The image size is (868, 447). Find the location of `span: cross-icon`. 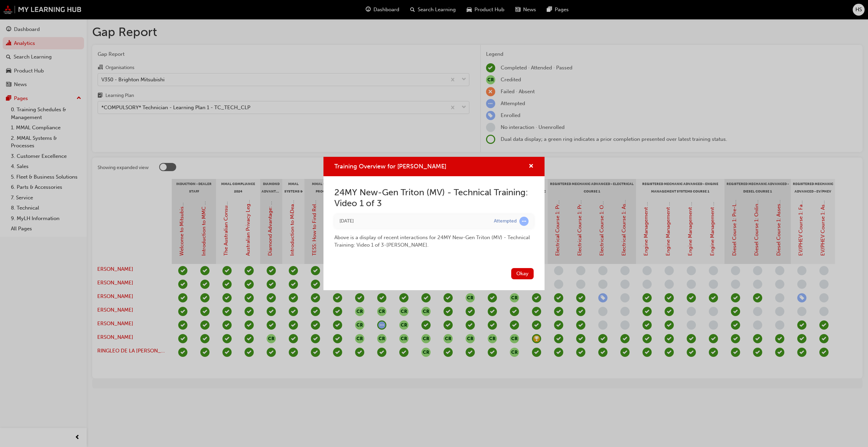

span: cross-icon is located at coordinates (531, 166).